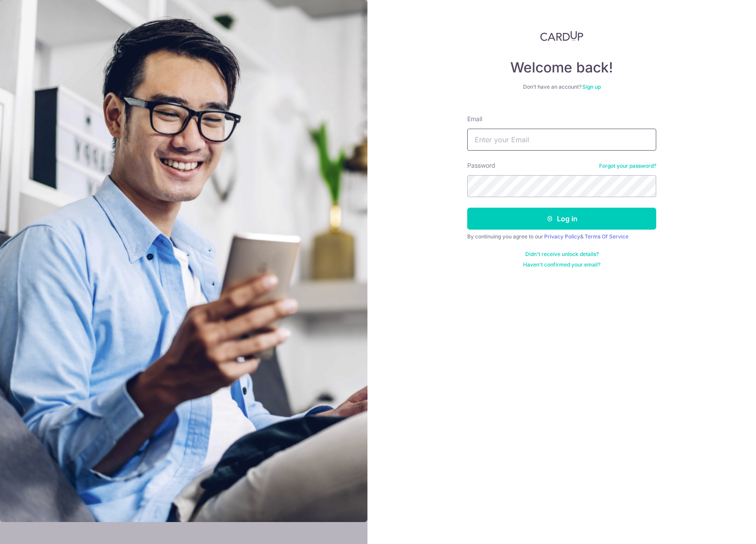  I want to click on input: Enter your Email, so click(561, 140).